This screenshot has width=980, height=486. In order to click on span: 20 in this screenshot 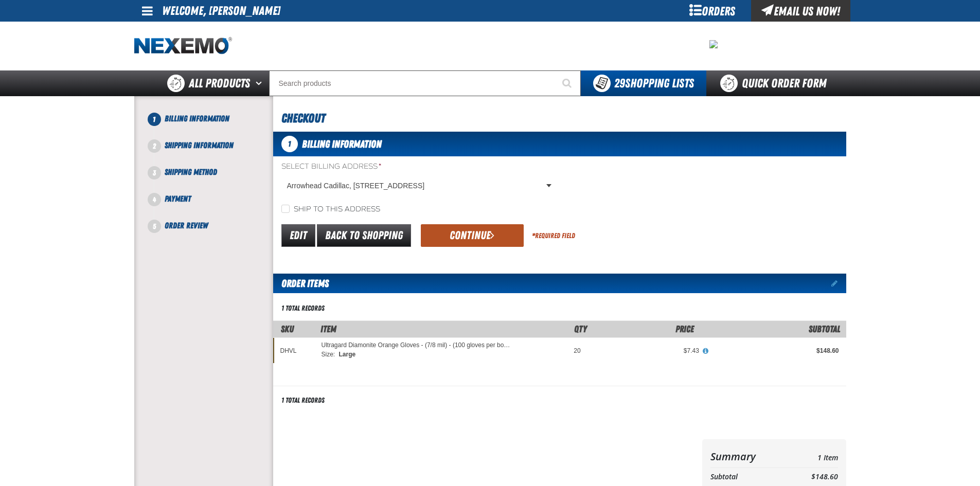, I will do `click(577, 351)`.